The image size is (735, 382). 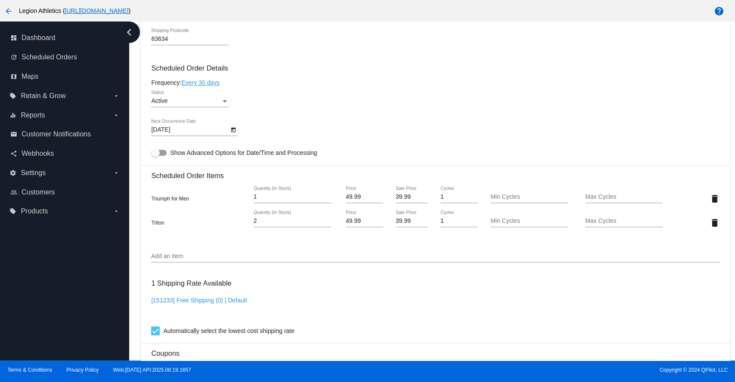 I want to click on input: Next Occurrence Date, so click(x=190, y=130).